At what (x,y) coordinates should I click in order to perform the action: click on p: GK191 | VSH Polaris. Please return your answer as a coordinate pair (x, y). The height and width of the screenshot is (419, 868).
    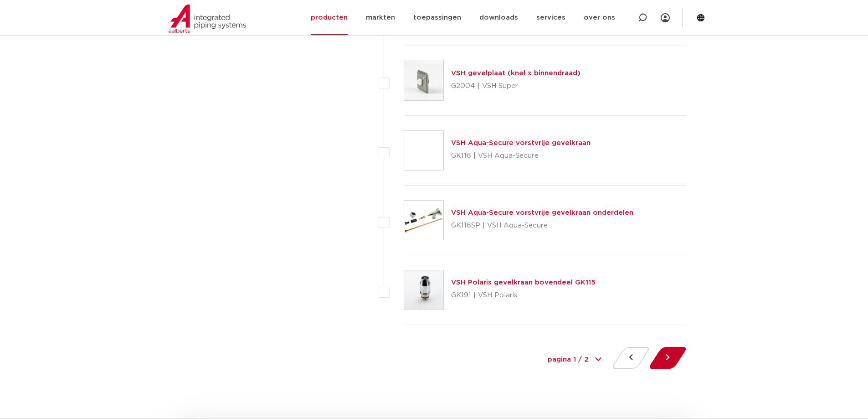
    Looking at the image, I should click on (523, 295).